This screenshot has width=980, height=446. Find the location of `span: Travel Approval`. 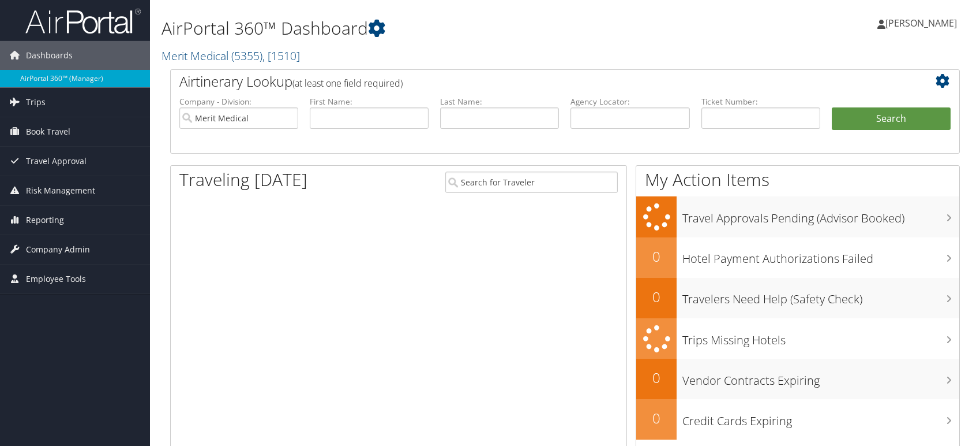

span: Travel Approval is located at coordinates (56, 161).